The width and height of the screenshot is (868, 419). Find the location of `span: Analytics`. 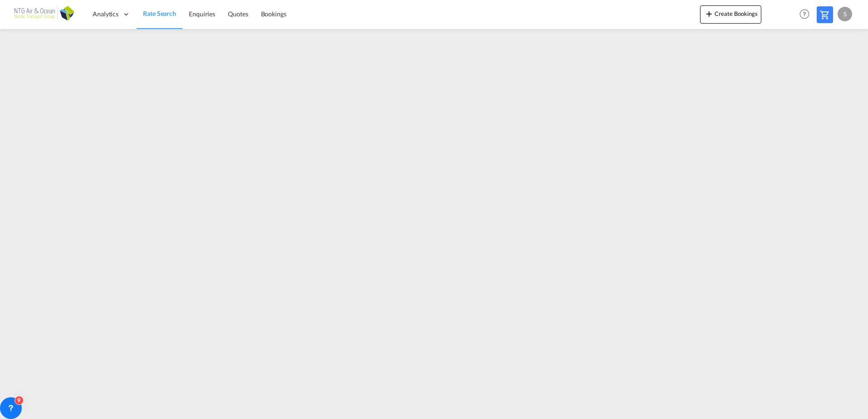

span: Analytics is located at coordinates (105, 14).